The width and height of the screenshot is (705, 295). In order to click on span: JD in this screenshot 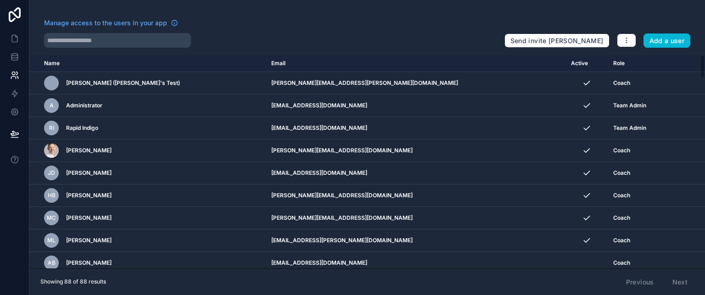, I will do `click(51, 173)`.